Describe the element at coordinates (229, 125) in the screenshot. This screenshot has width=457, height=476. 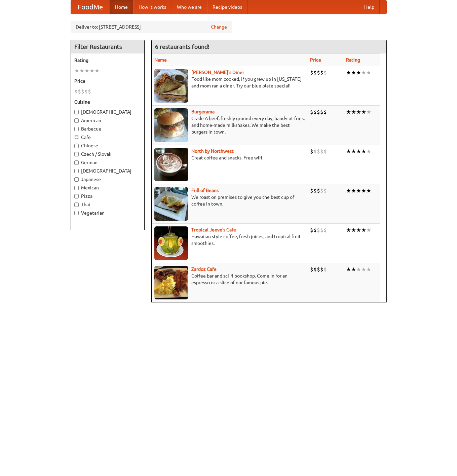
I see `p: Grade A beef, freshly ground every day, hand-cut fries, and home-made milkshakes. We make the bes...` at that location.